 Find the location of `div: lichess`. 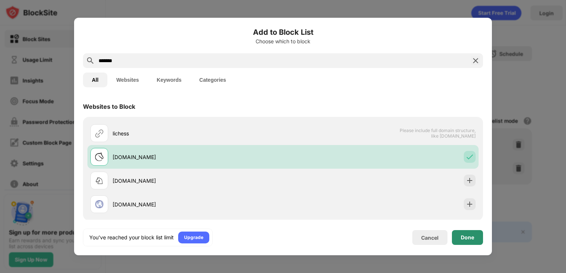

div: lichess is located at coordinates (198, 133).